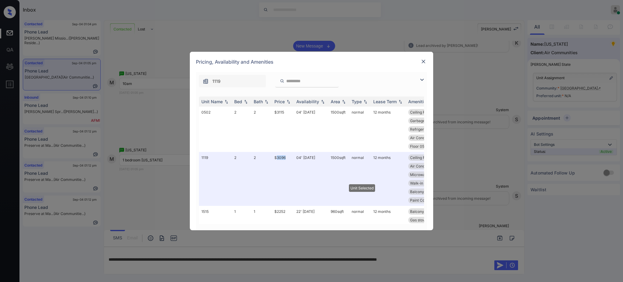 Image resolution: width=623 pixels, height=282 pixels. What do you see at coordinates (238, 101) in the screenshot?
I see `div: Bed` at bounding box center [238, 101].